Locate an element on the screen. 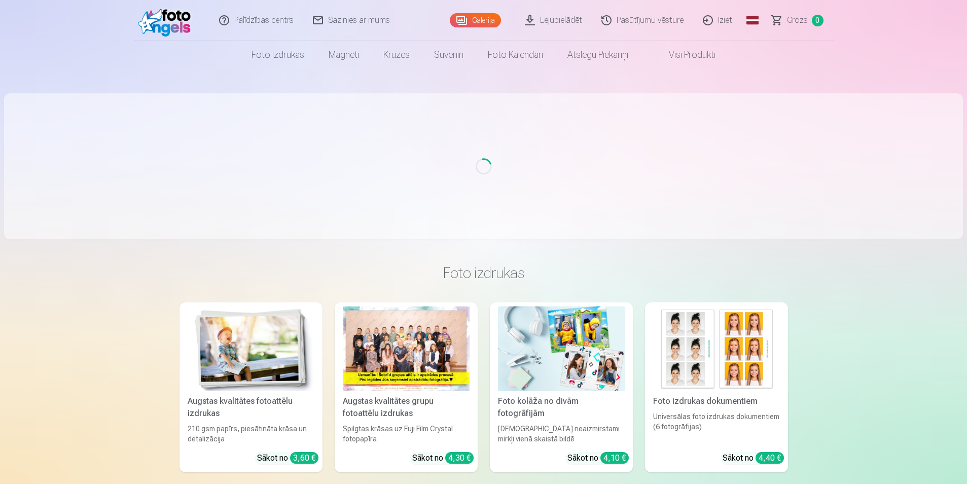  h3: Foto izdrukas is located at coordinates (484, 273).